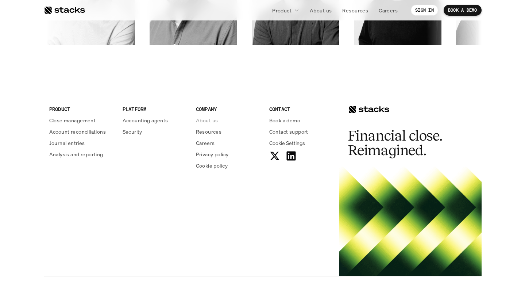 This screenshot has height=283, width=525. I want to click on a: Security, so click(155, 131).